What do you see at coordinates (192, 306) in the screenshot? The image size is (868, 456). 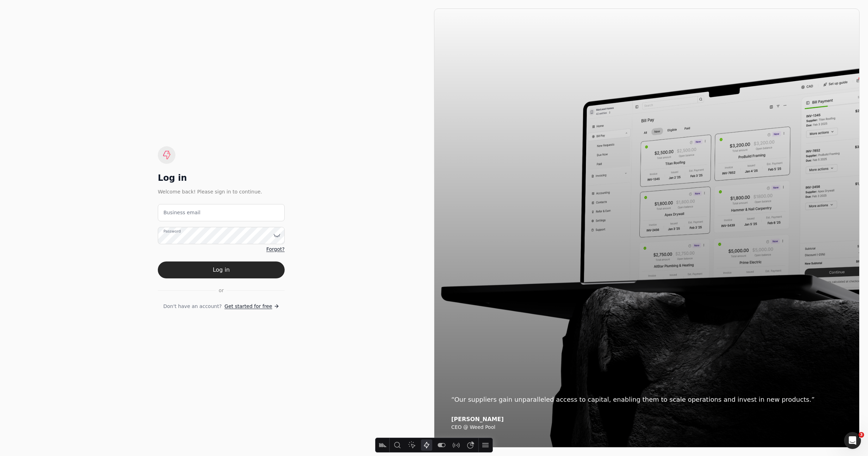 I see `span: Don't have an account?` at bounding box center [192, 306].